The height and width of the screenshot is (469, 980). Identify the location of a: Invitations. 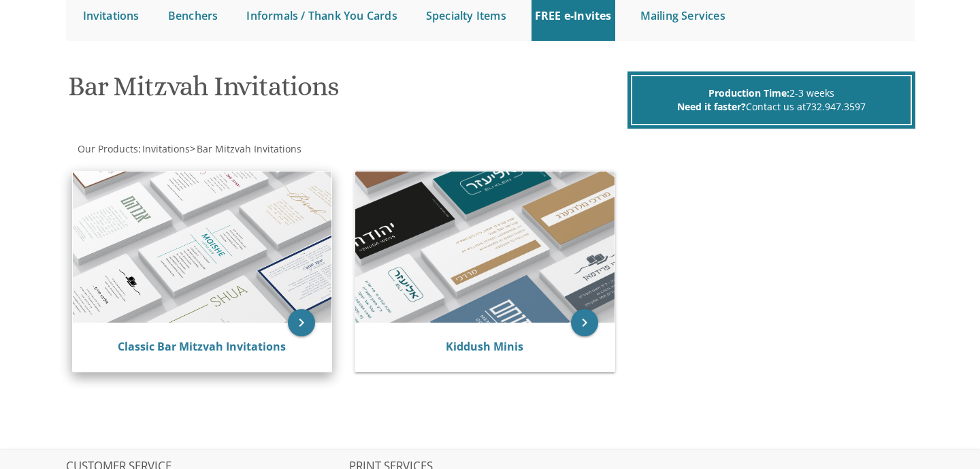
(166, 148).